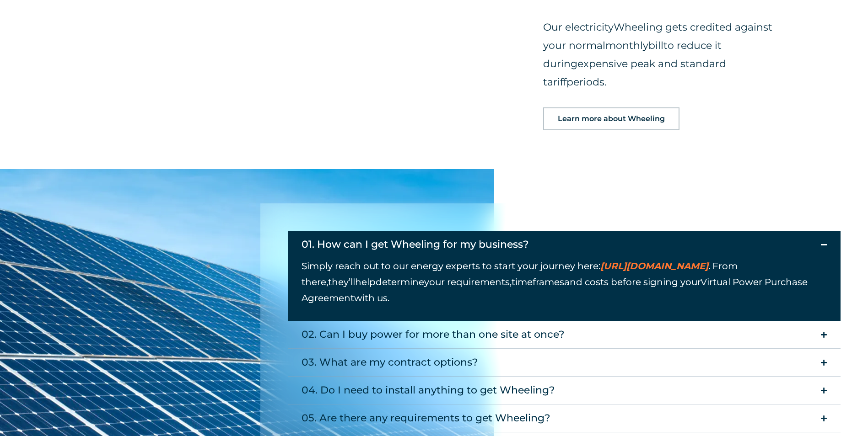 This screenshot has width=868, height=436. What do you see at coordinates (467, 282) in the screenshot?
I see `span: your requirements,` at bounding box center [467, 282].